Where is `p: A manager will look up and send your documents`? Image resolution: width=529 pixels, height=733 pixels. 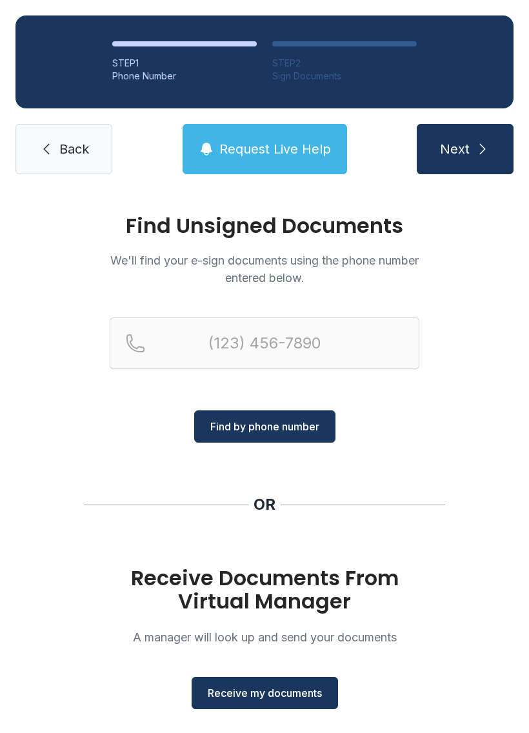 p: A manager will look up and send your documents is located at coordinates (265, 637).